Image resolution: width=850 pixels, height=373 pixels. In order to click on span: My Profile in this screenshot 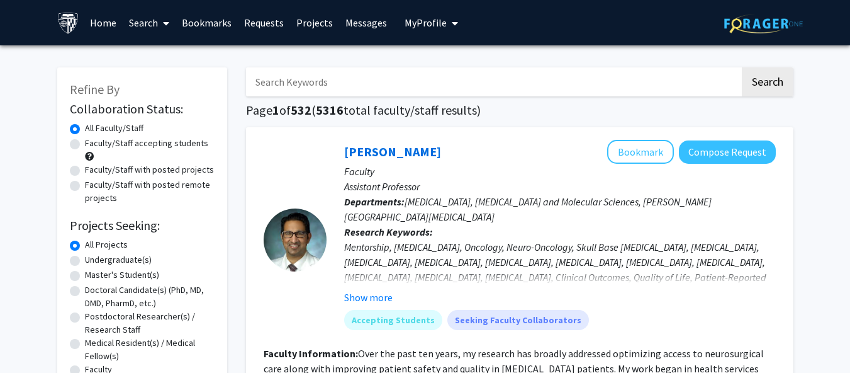, I will do `click(425, 23)`.